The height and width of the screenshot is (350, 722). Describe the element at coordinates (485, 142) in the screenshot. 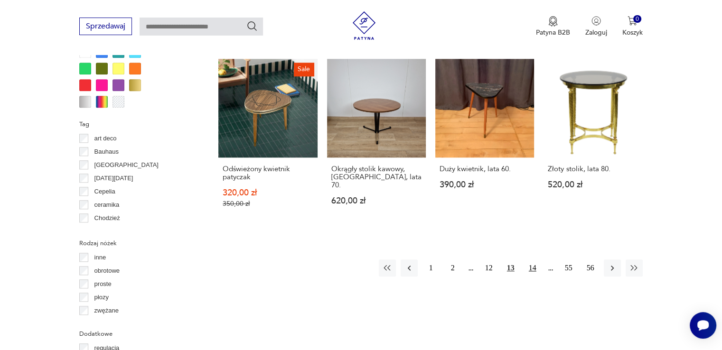

I see `a: Duży kwietnik, lata 60.Duży kwietnik, lata 60.390,00 zł` at that location.